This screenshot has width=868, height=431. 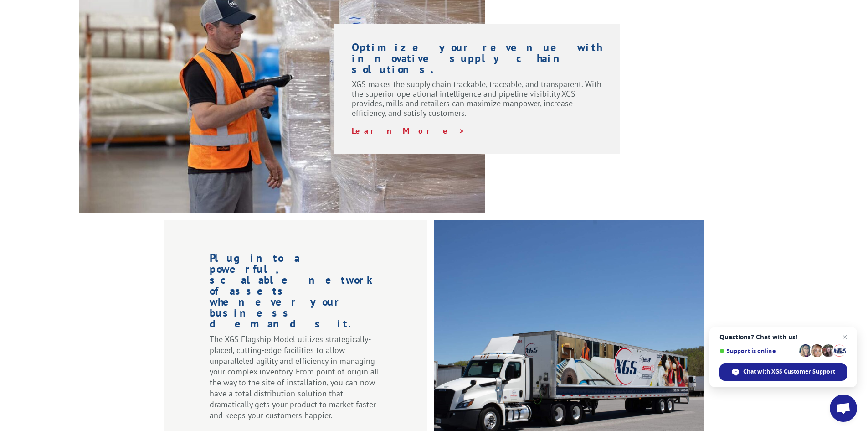 I want to click on span: Support is online, so click(x=758, y=351).